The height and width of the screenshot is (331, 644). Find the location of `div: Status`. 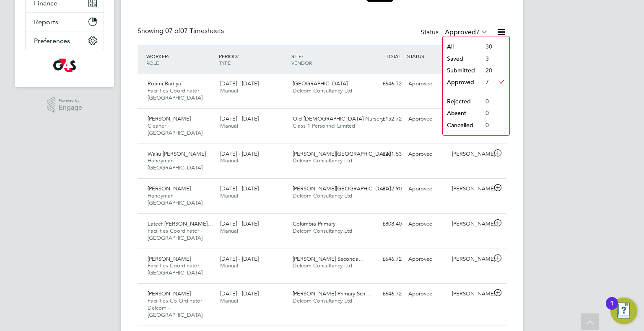

div: Status is located at coordinates (455, 32).